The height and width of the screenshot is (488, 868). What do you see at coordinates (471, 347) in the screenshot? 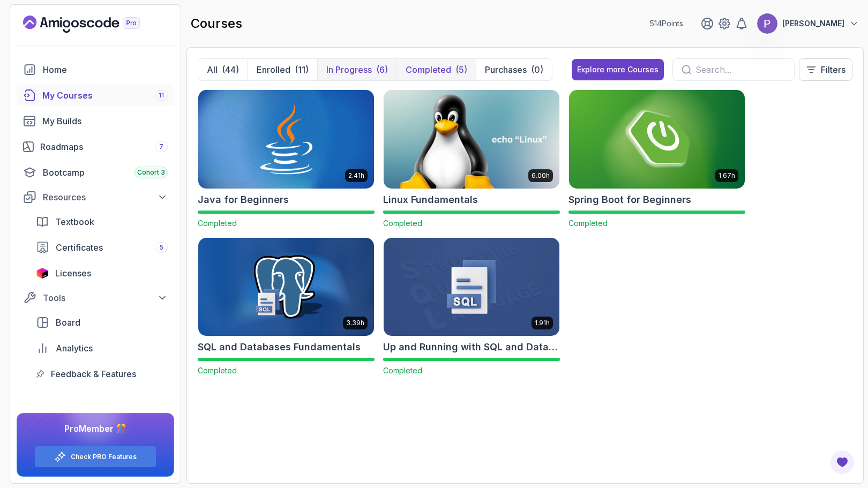
I see `h2: Up and Running with SQL and Databases` at bounding box center [471, 347].